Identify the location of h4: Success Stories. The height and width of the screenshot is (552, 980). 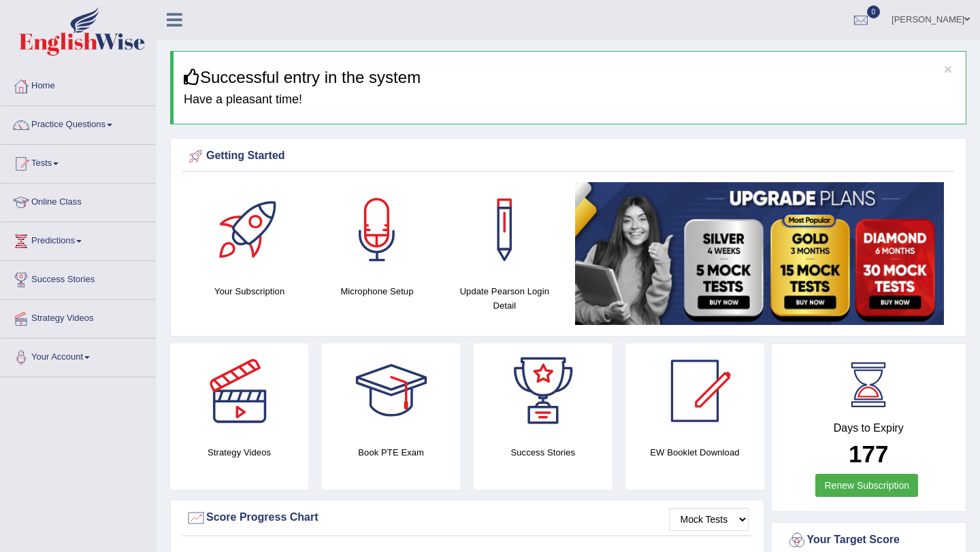
(542, 452).